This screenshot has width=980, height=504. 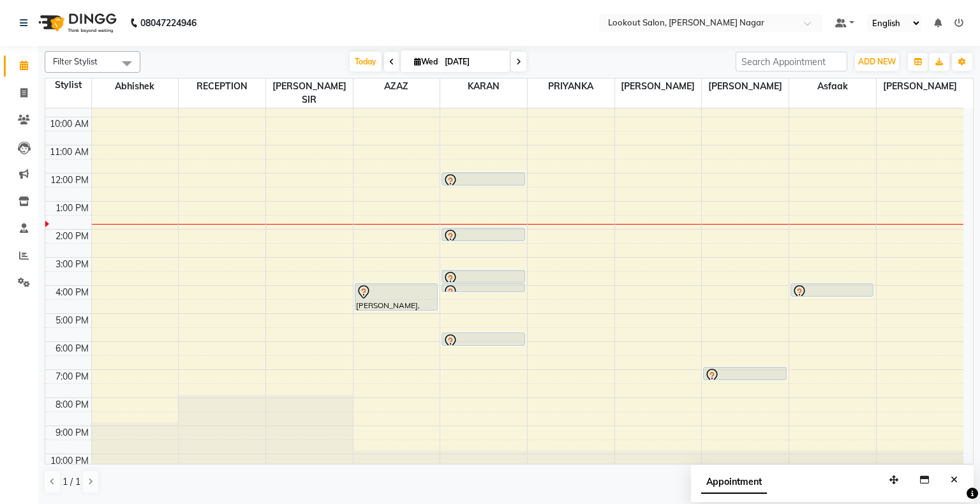 I want to click on div: 9:00 PM, so click(x=72, y=433).